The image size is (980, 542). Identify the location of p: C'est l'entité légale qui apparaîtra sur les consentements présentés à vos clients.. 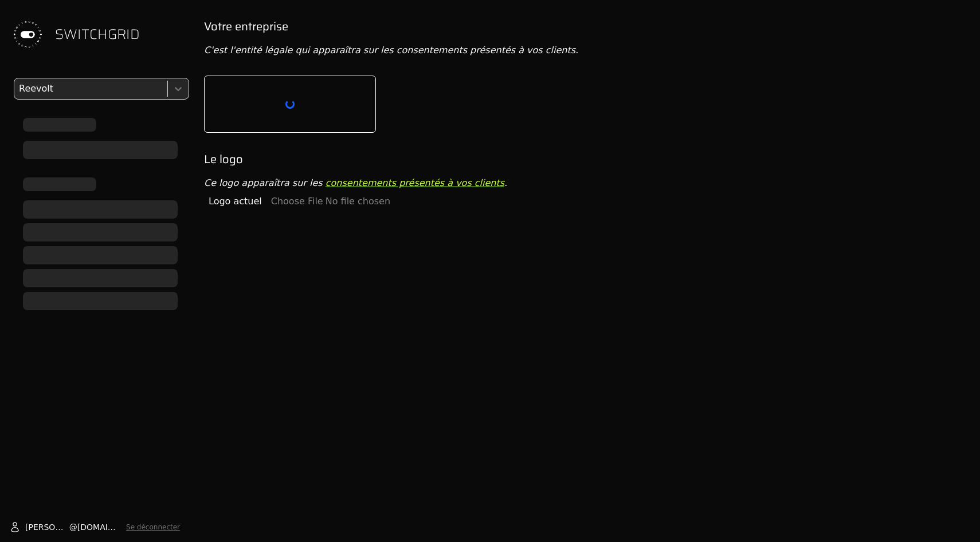
(588, 50).